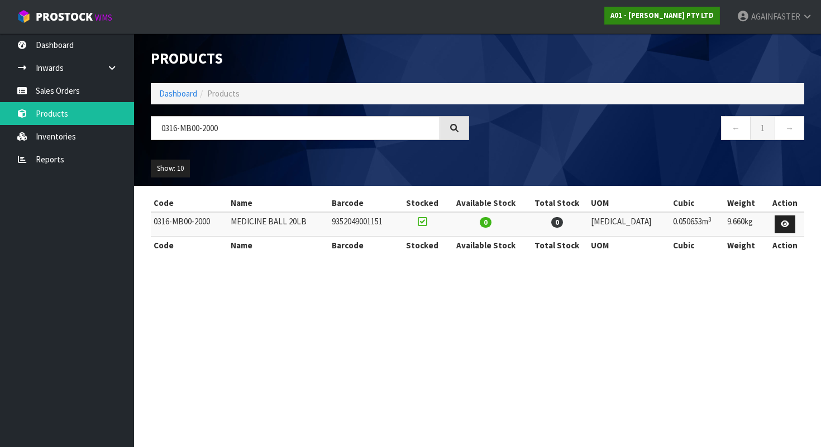 Image resolution: width=821 pixels, height=447 pixels. I want to click on td: 0.050653m, so click(697, 224).